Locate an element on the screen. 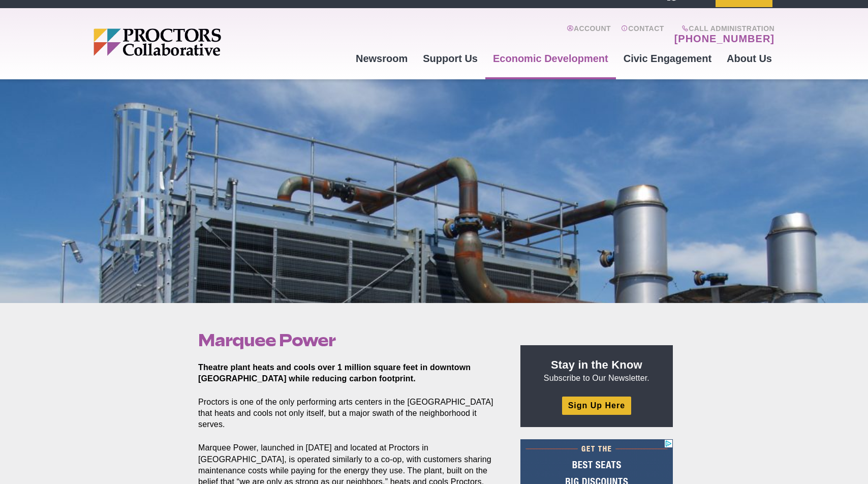 This screenshot has width=868, height=484. span: Call Administration is located at coordinates (723, 29).